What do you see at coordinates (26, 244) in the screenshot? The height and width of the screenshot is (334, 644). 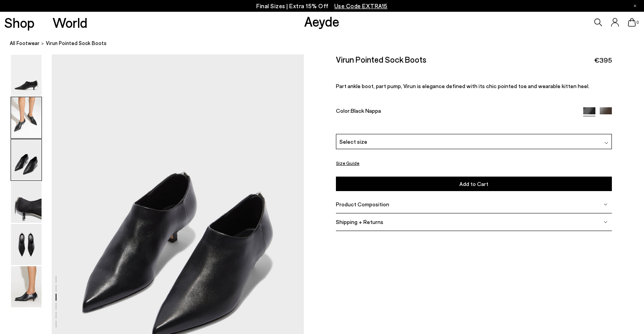 I see `img: Virun Pointed Sock Boots - Image 5` at bounding box center [26, 244].